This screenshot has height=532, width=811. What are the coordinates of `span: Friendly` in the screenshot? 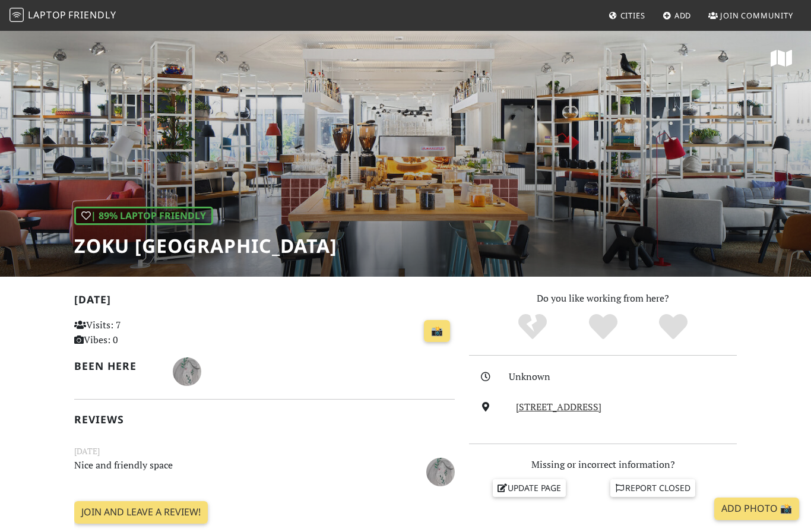 It's located at (92, 15).